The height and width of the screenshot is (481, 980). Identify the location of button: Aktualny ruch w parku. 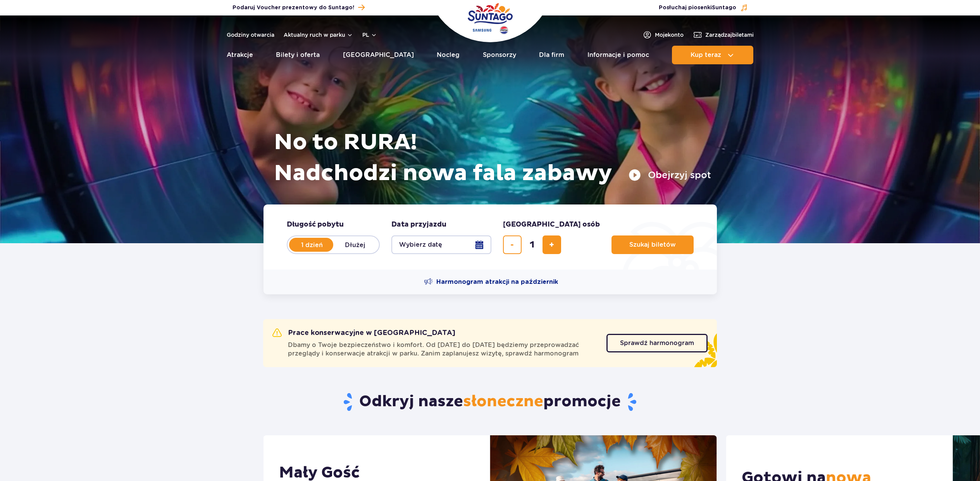
(318, 35).